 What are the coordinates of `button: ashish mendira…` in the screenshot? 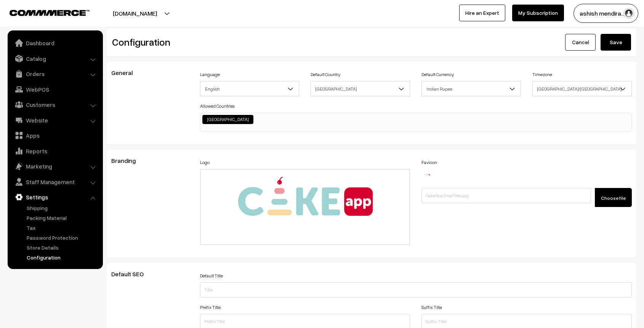 It's located at (606, 13).